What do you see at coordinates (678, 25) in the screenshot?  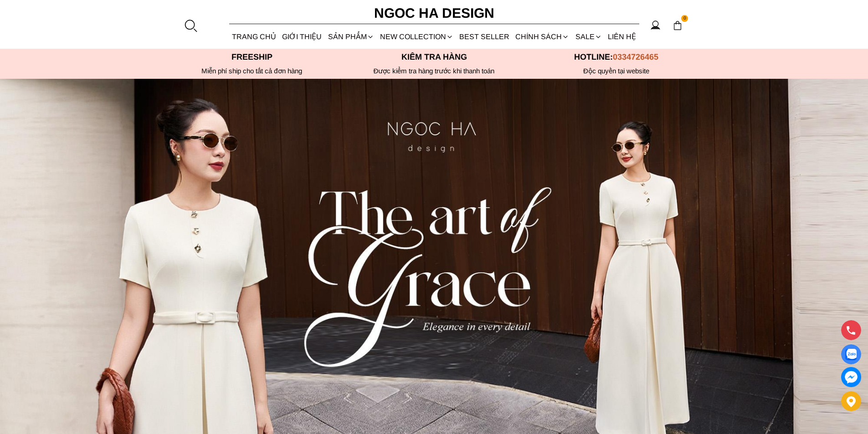 I see `img: img-CART-ICON-ksit0nf1` at bounding box center [678, 25].